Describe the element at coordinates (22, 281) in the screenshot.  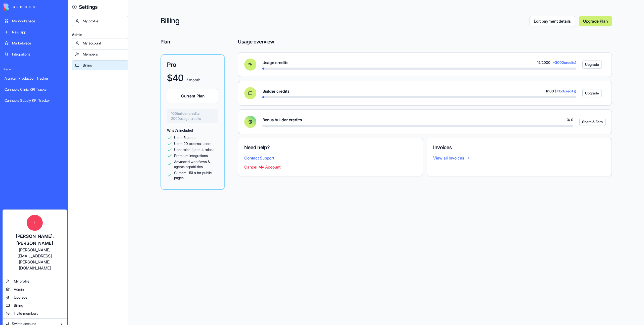
I see `span: My profile` at that location.